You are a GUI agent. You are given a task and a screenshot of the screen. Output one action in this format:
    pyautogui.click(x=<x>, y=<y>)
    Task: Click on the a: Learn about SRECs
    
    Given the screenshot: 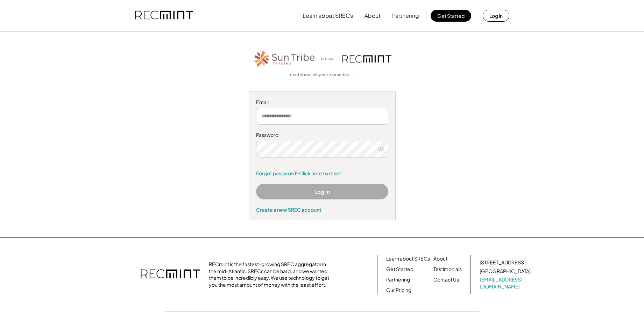 What is the action you would take?
    pyautogui.click(x=408, y=259)
    